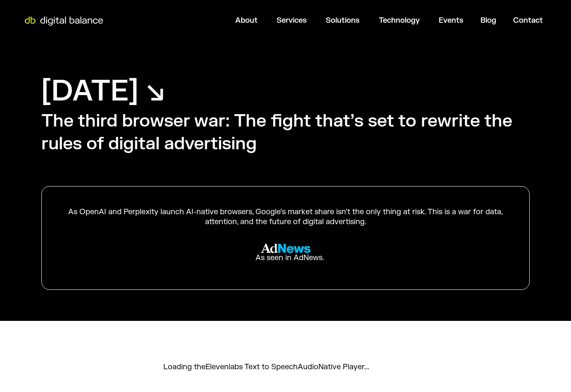 Image resolution: width=571 pixels, height=392 pixels. Describe the element at coordinates (399, 20) in the screenshot. I see `a: Technology` at that location.